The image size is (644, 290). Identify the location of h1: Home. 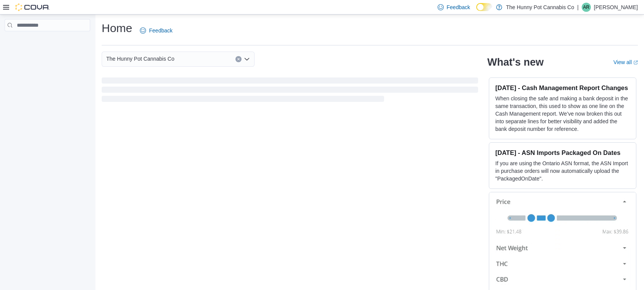
(117, 28).